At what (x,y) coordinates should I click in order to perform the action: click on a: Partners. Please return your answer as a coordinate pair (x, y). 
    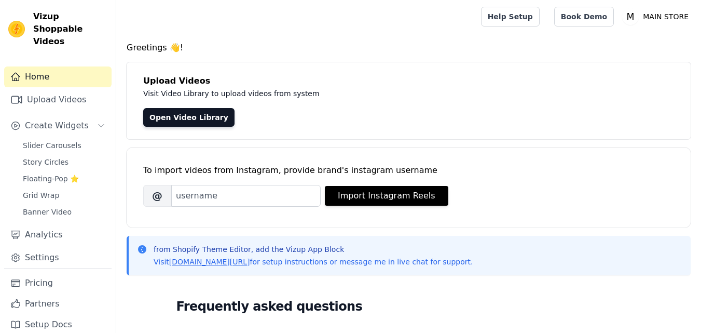
    Looking at the image, I should click on (58, 304).